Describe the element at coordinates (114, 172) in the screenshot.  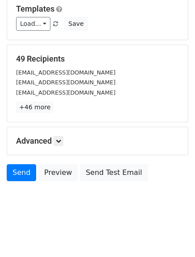
I see `a: Send Test Email` at that location.